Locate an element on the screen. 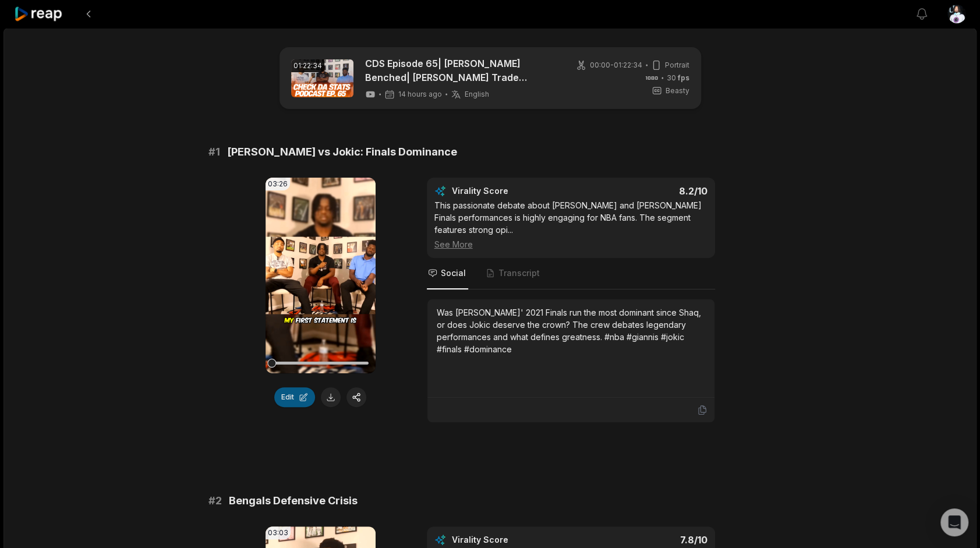 This screenshot has height=548, width=980. span: Social is located at coordinates (454, 273).